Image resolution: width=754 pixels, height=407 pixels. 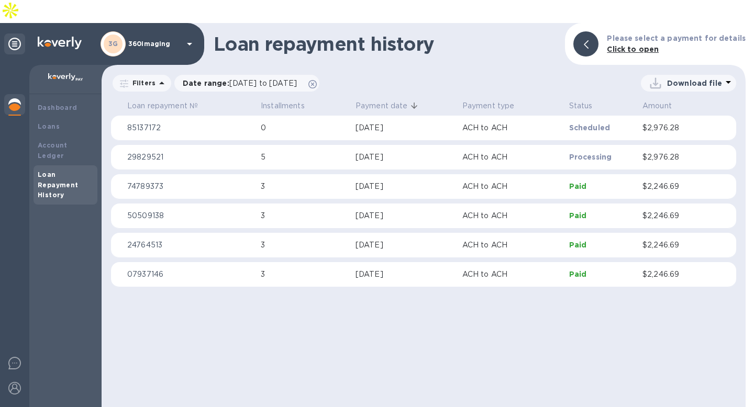 What do you see at coordinates (169, 106) in the screenshot?
I see `span: Loan repayment №` at bounding box center [169, 106].